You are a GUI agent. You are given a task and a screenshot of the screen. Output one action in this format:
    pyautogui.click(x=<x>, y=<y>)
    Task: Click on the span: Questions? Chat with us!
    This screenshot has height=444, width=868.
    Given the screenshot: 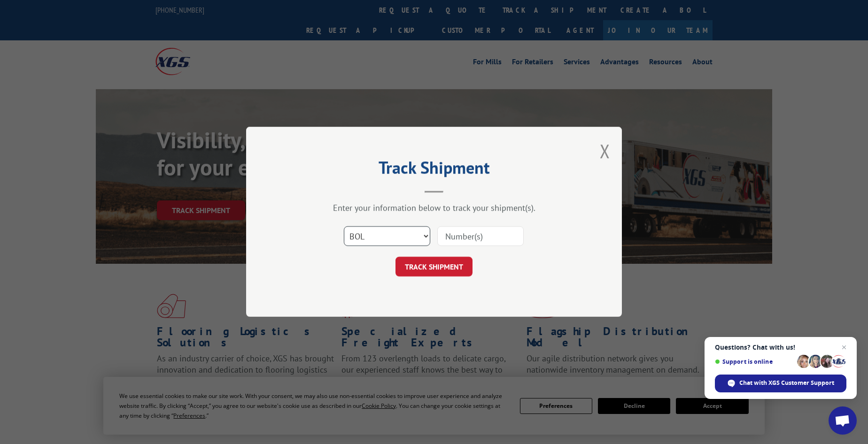 What is the action you would take?
    pyautogui.click(x=781, y=348)
    